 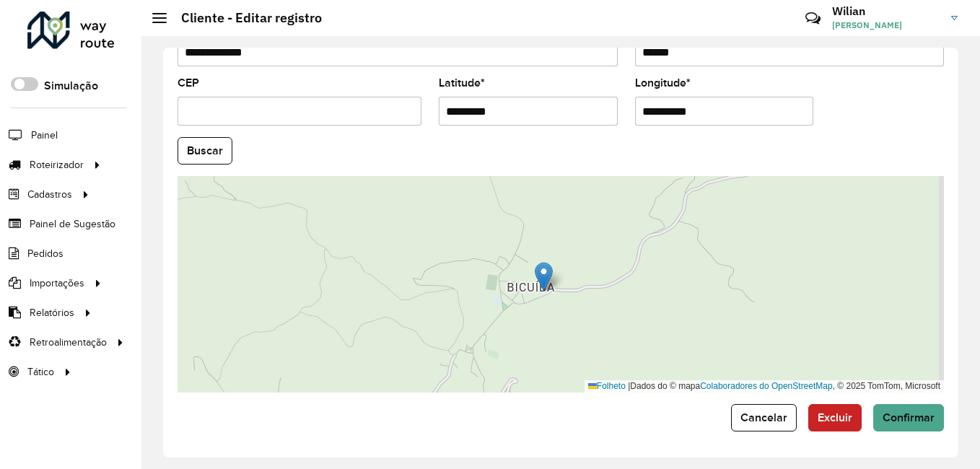 I want to click on span: Retroalimentação, so click(x=68, y=342).